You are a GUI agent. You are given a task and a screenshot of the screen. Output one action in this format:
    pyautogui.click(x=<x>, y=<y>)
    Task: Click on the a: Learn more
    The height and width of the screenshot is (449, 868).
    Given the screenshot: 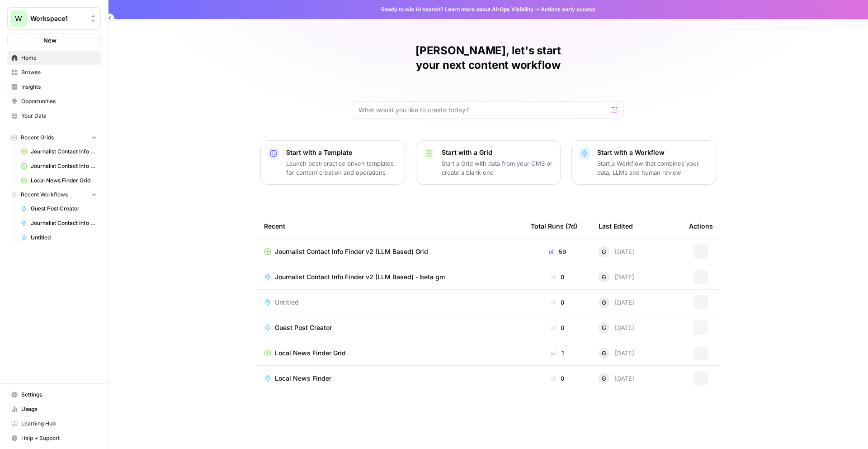 What is the action you would take?
    pyautogui.click(x=459, y=9)
    